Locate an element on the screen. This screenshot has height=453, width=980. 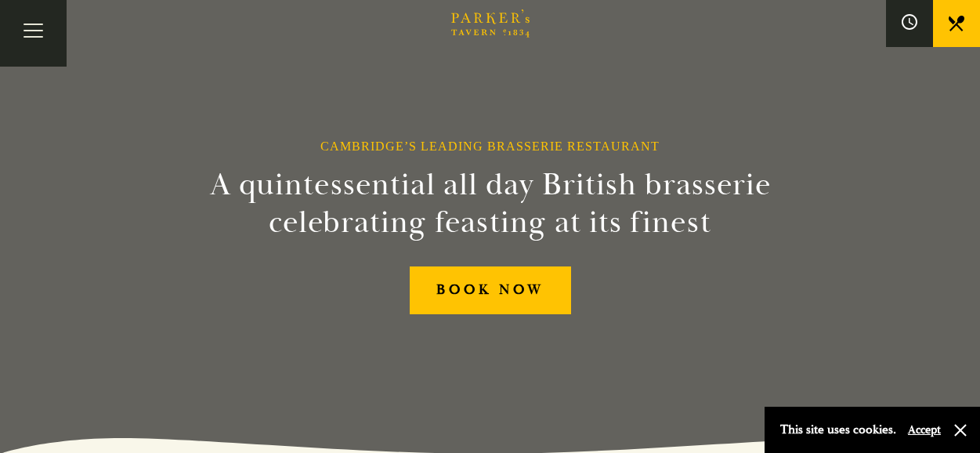
h2: A quintessential all day British brasserie celebrating feasting at its finest is located at coordinates (491, 204).